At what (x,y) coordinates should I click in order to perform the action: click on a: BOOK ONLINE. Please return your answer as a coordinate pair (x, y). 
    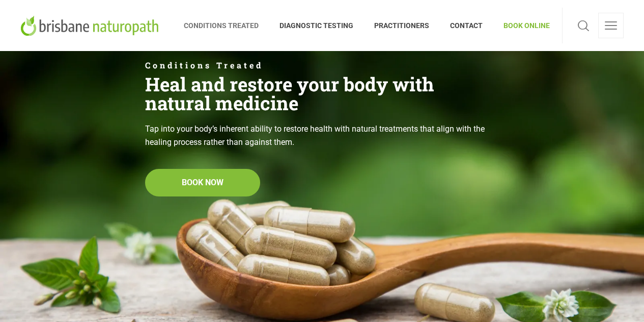
    Looking at the image, I should click on (522, 26).